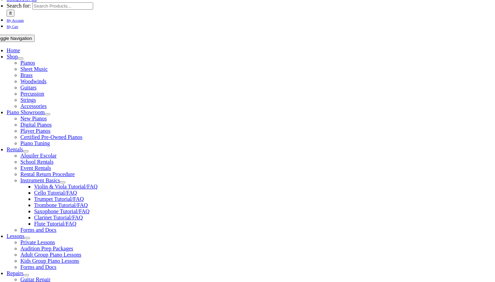  What do you see at coordinates (51, 137) in the screenshot?
I see `a: Certified Pre-Owned Pianos` at bounding box center [51, 137].